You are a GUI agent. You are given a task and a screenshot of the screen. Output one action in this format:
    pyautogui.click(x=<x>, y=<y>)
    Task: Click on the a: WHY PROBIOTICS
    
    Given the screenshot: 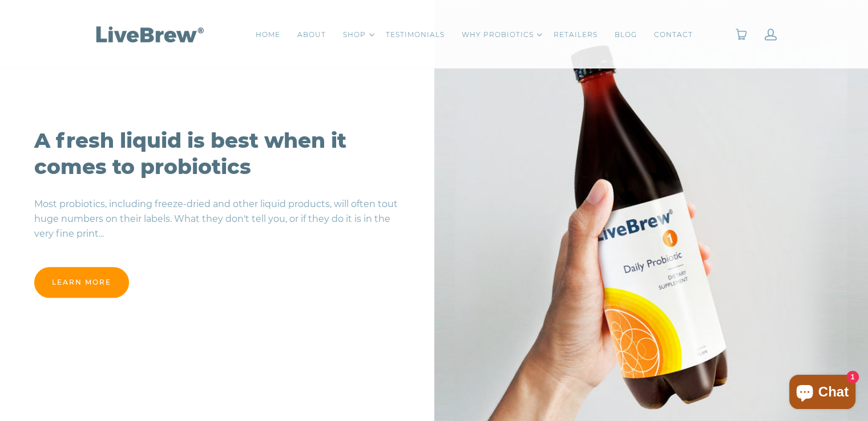 What is the action you would take?
    pyautogui.click(x=498, y=34)
    